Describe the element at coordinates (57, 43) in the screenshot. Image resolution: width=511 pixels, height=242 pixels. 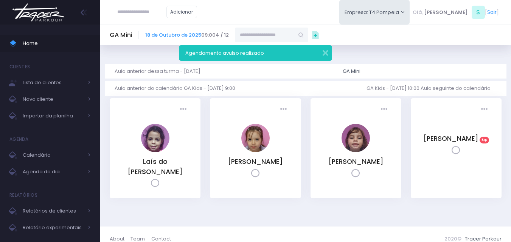
I see `span: Home` at that location.